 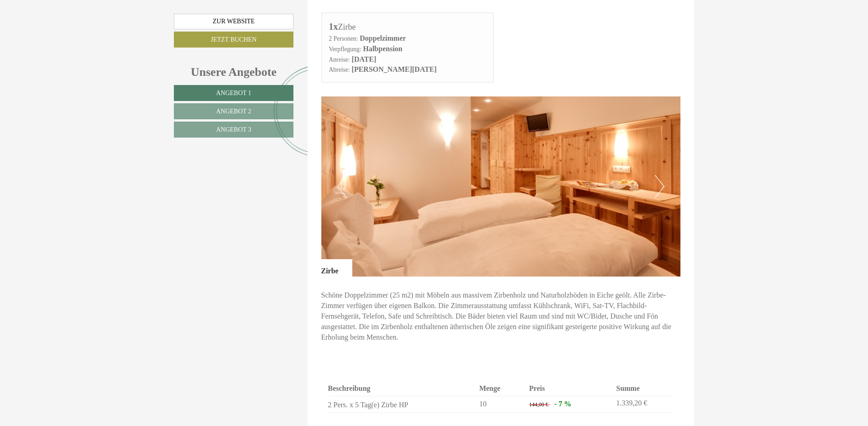 What do you see at coordinates (562, 403) in the screenshot?
I see `span: - 7 %` at bounding box center [562, 403].